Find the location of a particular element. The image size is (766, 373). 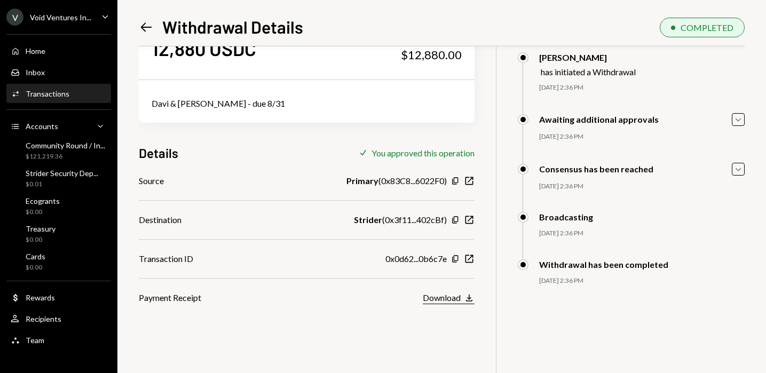

div: Ecogrants is located at coordinates (43, 201).